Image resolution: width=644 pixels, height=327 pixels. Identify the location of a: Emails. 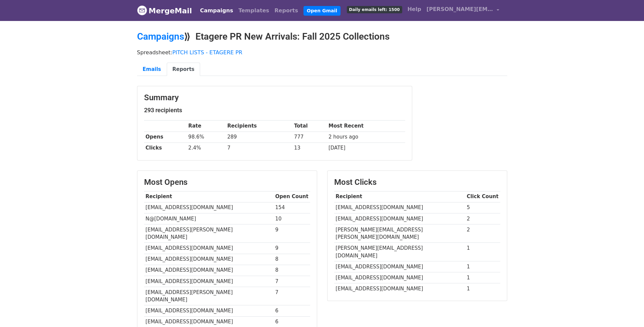
(152, 69).